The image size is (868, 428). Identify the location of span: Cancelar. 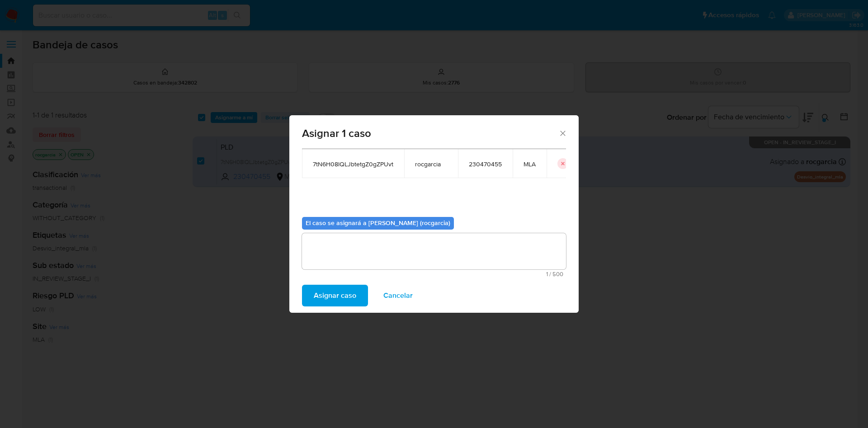
(398, 296).